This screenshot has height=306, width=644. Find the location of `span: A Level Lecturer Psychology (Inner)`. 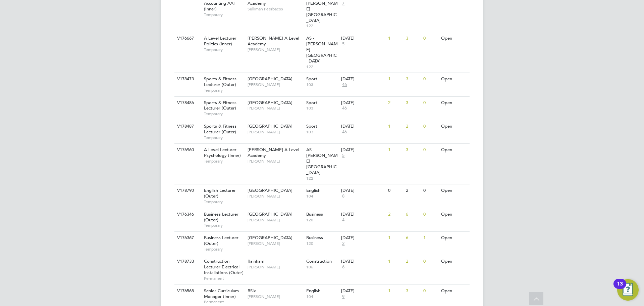

span: A Level Lecturer Psychology (Inner) is located at coordinates (222, 153).